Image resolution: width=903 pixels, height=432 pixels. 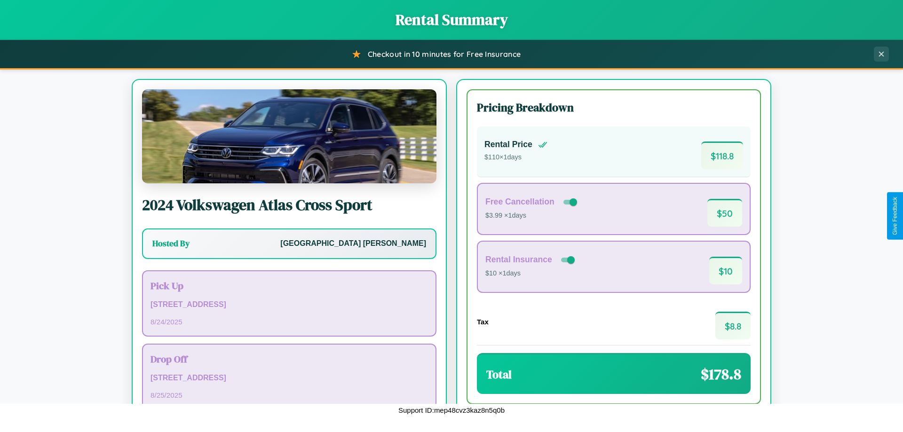 What do you see at coordinates (444, 54) in the screenshot?
I see `span: Checkout in 10 minutes for Free Insurance` at bounding box center [444, 54].